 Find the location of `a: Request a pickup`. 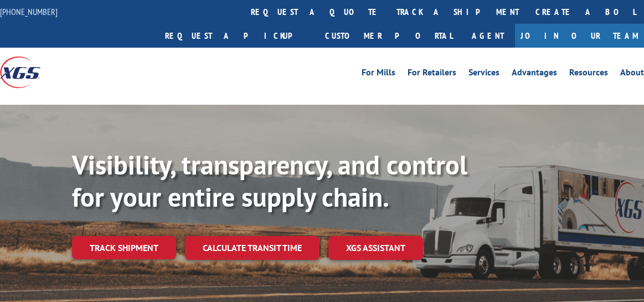

a: Request a pickup is located at coordinates (237, 35).